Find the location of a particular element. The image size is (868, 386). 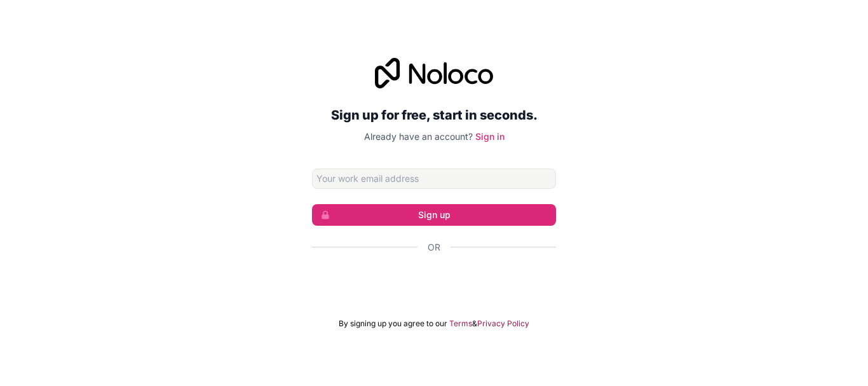

h2: Sign up for free, start in seconds. is located at coordinates (434, 115).